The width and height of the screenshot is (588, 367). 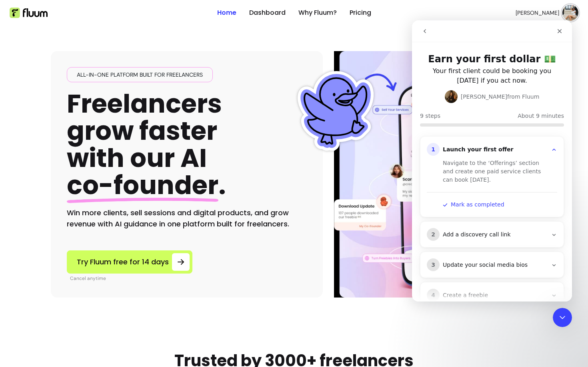 What do you see at coordinates (18, 96) in the screenshot?
I see `p: 9 steps` at bounding box center [18, 96].